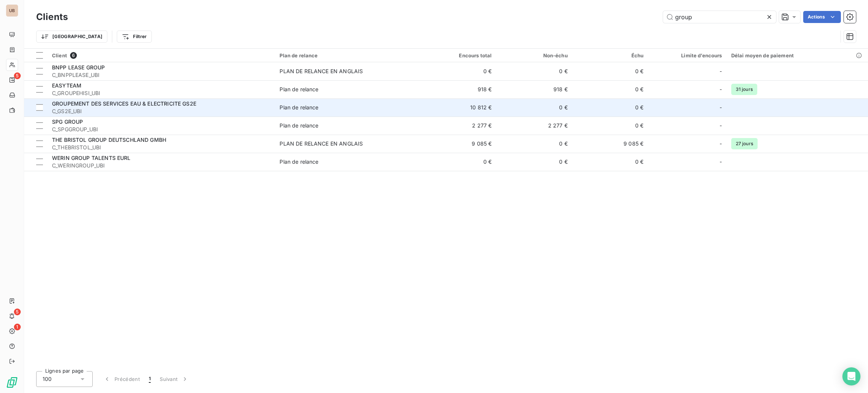 This screenshot has width=868, height=393. What do you see at coordinates (73, 55) in the screenshot?
I see `span: 6` at bounding box center [73, 55].